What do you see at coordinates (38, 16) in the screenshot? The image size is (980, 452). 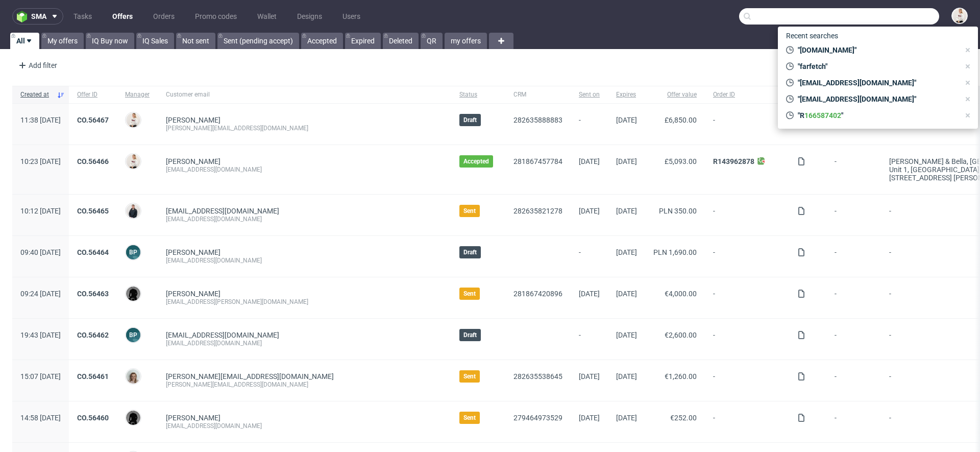 I see `button: sma` at bounding box center [38, 16].